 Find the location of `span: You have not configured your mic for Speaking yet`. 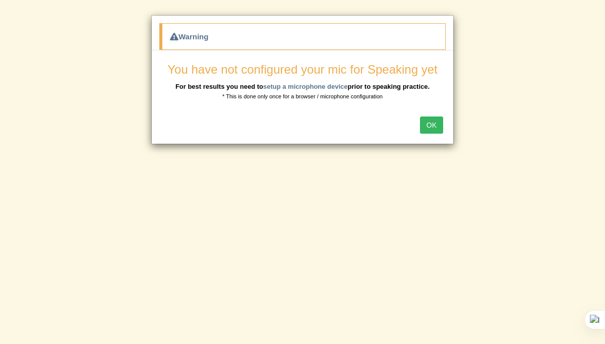

span: You have not configured your mic for Speaking yet is located at coordinates (302, 69).